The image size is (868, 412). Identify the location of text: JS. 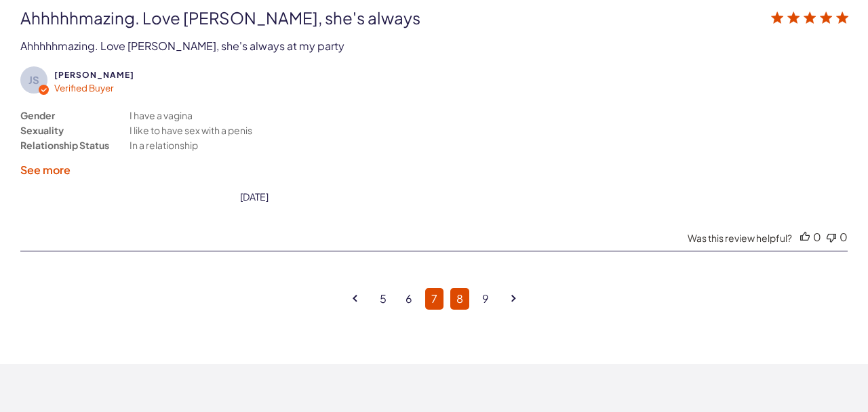
(34, 79).